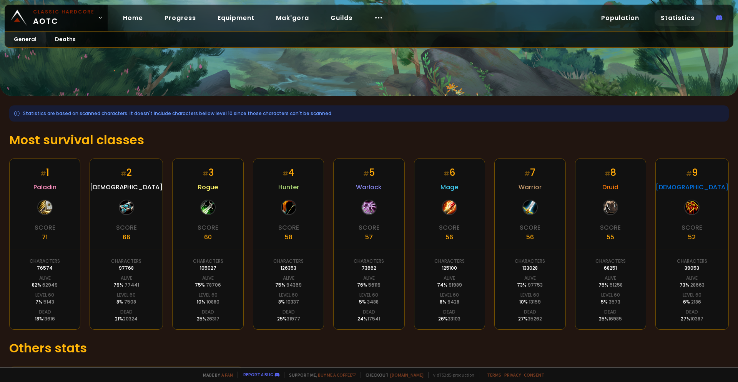  What do you see at coordinates (320, 374) in the screenshot?
I see `span: Support me,` at bounding box center [320, 374].